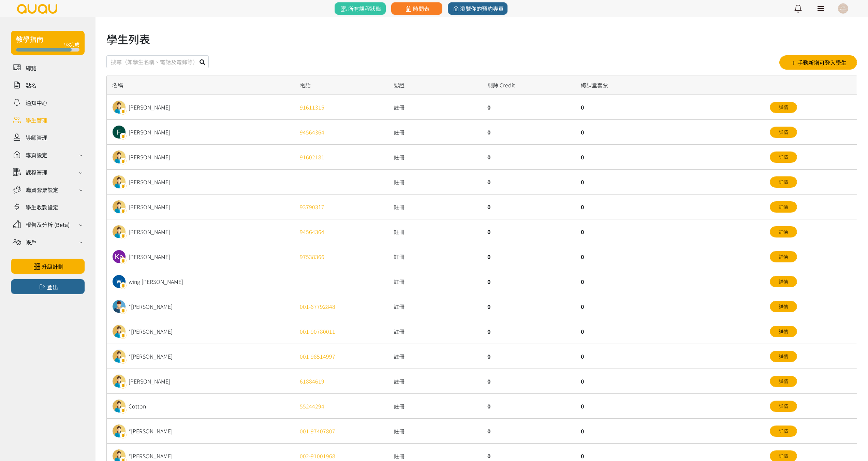  Describe the element at coordinates (201, 85) in the screenshot. I see `div: 名稱` at that location.